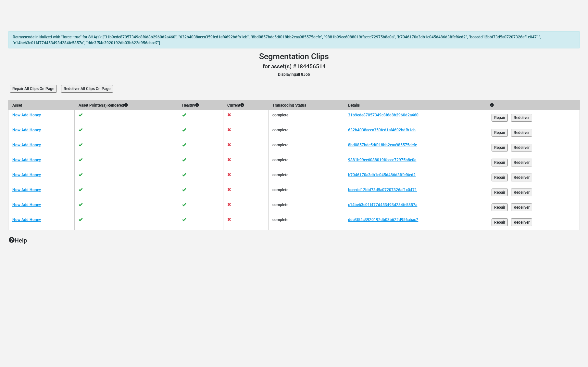 The image size is (588, 367). I want to click on a: b7046170a3db1c045d486d3fffef6ed2, so click(382, 175).